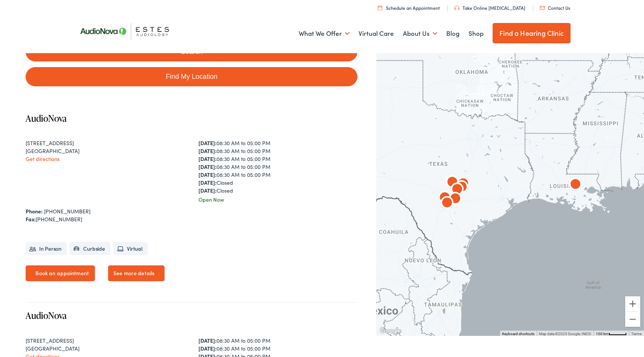  What do you see at coordinates (390, 331) in the screenshot?
I see `img: Google` at bounding box center [390, 331].